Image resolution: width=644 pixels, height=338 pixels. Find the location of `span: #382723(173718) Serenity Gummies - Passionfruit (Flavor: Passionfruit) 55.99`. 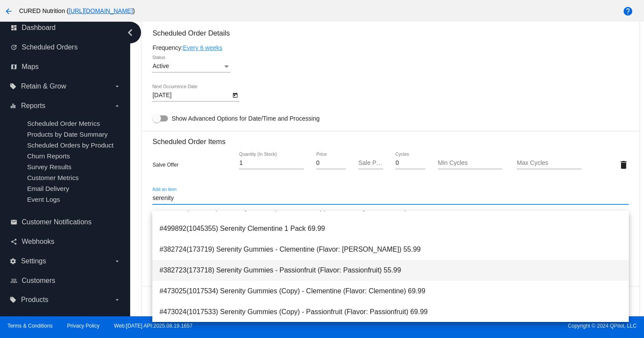

span: #382723(173718) Serenity Gummies - Passionfruit (Flavor: Passionfruit) 55.99 is located at coordinates (390, 270).